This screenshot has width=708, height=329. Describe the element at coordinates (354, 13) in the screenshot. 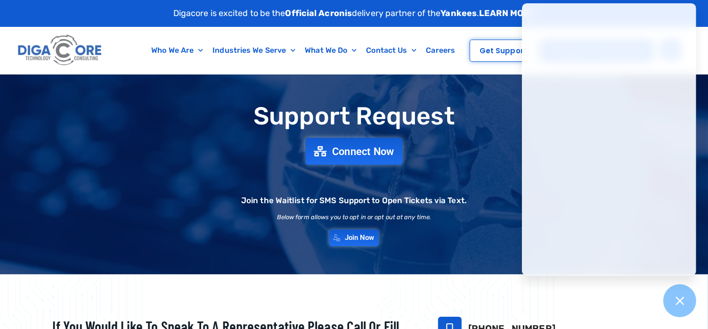

I see `p: Digacore is excited to be the delivery partner of the .` at that location.